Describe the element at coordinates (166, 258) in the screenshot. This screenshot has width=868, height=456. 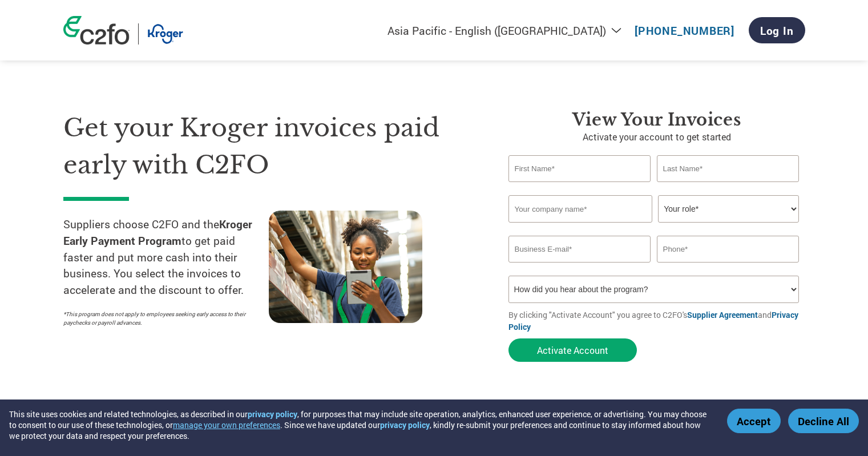
I see `p: Suppliers choose C2FO and the to get paid faster and put more cash into their business. You selec...` at that location.